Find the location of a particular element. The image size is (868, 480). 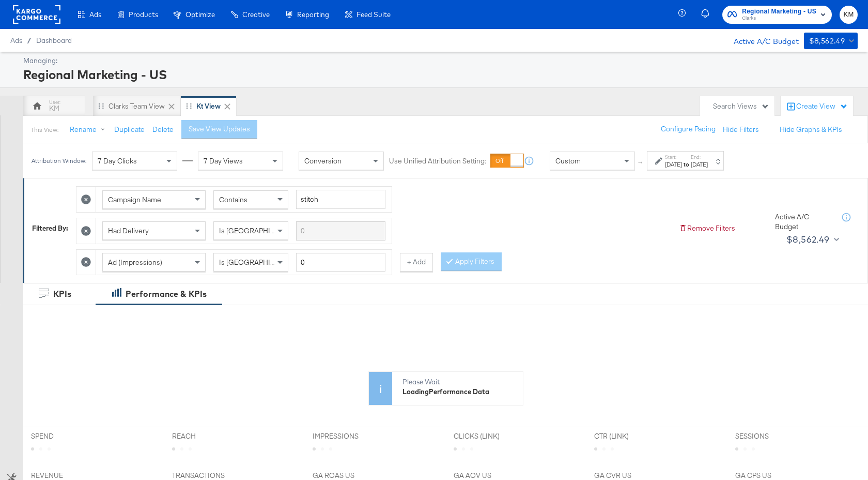

div: Managing: is located at coordinates (439, 61).